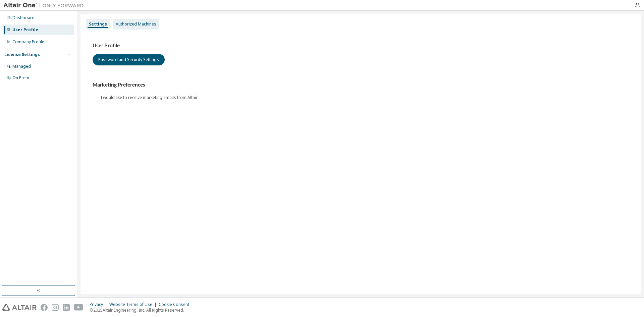  What do you see at coordinates (99, 305) in the screenshot?
I see `div: Privacy` at bounding box center [99, 305].